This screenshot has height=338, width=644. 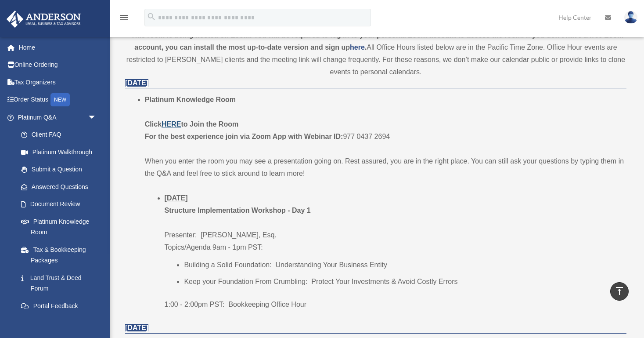 What do you see at coordinates (386, 167) in the screenshot?
I see `p: When you enter the room you may see a presentation going on. Rest assured, you are in the right p...` at bounding box center [386, 167].